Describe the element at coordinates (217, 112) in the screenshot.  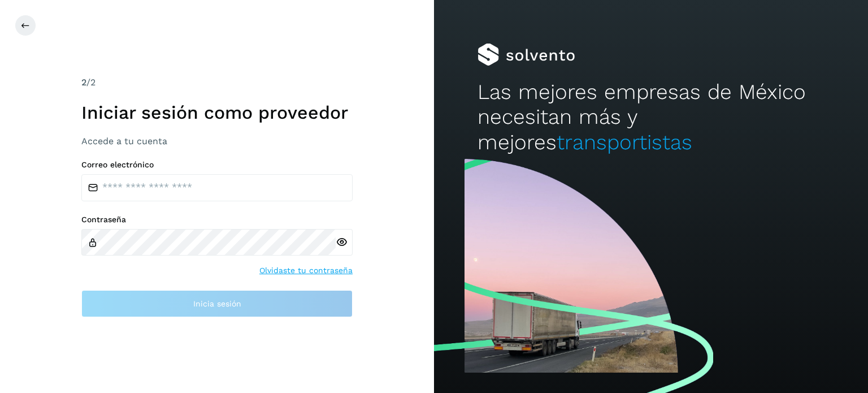
I see `h1: Iniciar sesión como proveedor` at that location.